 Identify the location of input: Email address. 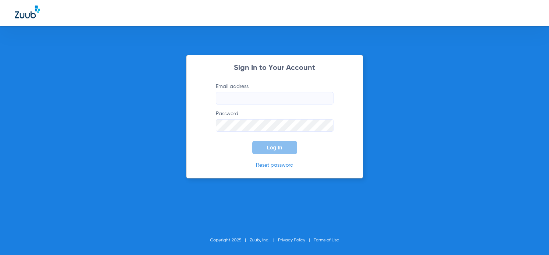
(275, 98).